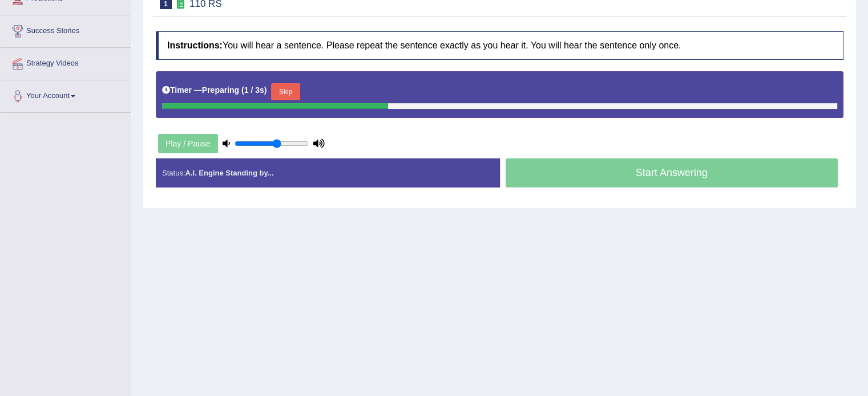  I want to click on button: Skip, so click(286, 92).